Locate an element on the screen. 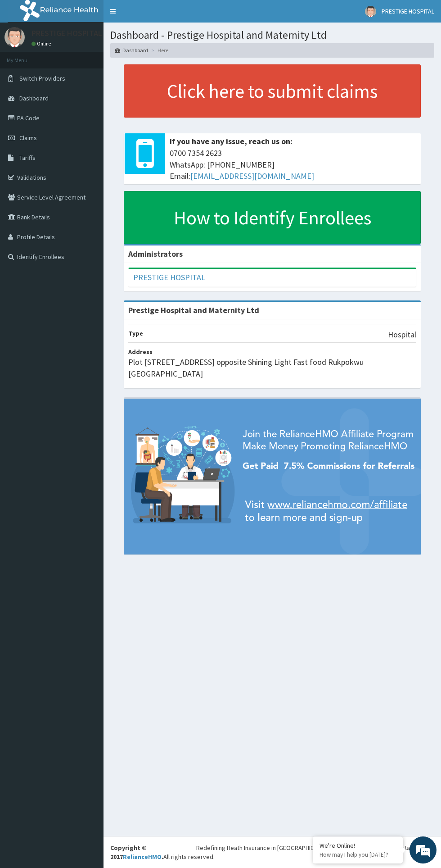  span: Tariffs is located at coordinates (28, 158).